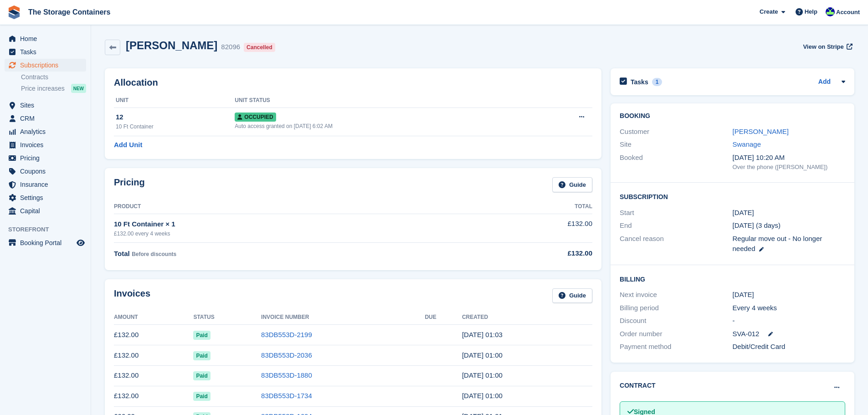 This screenshot has height=415, width=868. Describe the element at coordinates (640, 82) in the screenshot. I see `h2: Tasks` at that location.